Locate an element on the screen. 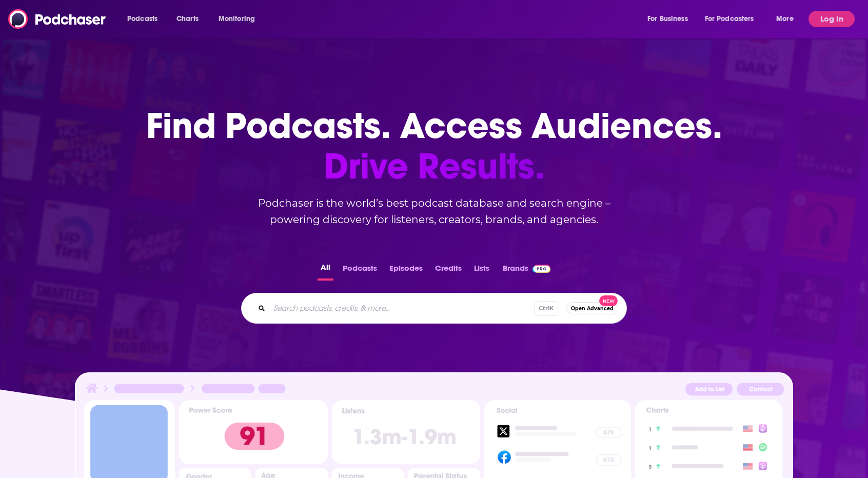  img: Podchaser - Follow, Share and Rate Podcasts is located at coordinates (58, 19).